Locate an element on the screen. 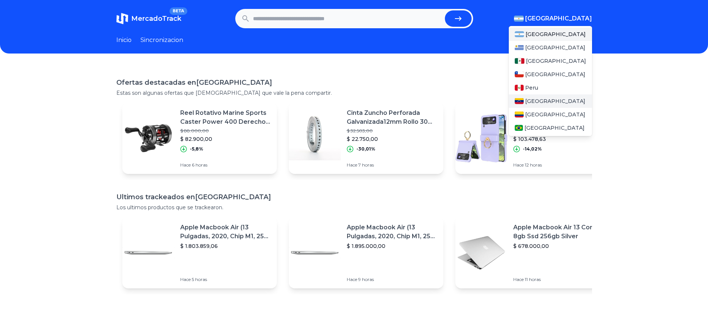 The image size is (708, 336). p: Hace 11 horas is located at coordinates (558, 279).